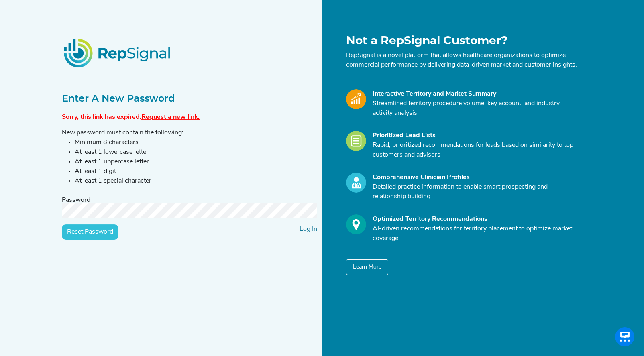 The height and width of the screenshot is (356, 644). Describe the element at coordinates (462, 60) in the screenshot. I see `p: RepSignal is a novel platform that allows healthcare organizations to optimize commercial perform...` at that location.